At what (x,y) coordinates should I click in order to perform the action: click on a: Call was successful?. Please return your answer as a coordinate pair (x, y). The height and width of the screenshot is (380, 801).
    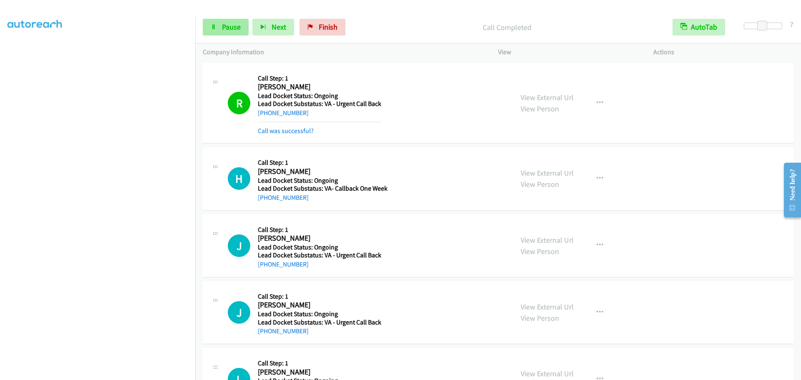
    Looking at the image, I should click on (286, 131).